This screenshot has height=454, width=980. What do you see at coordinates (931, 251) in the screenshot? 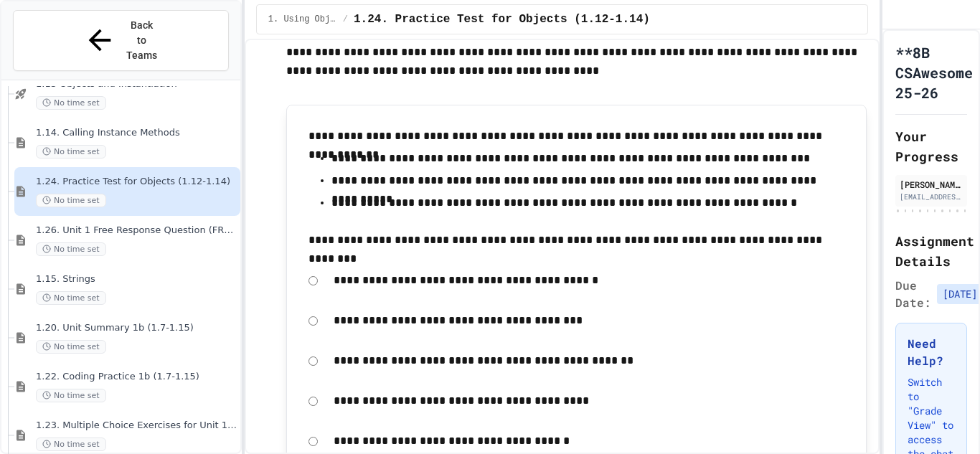
I see `h2: Assignment Details` at bounding box center [931, 251].